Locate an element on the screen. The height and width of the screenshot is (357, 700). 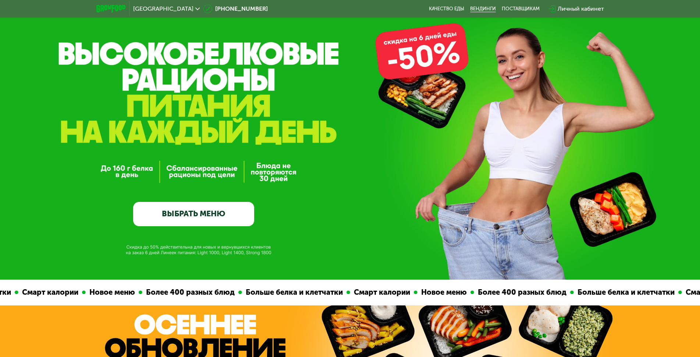
a: ВЫБРАТЬ МЕНЮ is located at coordinates (194, 214).